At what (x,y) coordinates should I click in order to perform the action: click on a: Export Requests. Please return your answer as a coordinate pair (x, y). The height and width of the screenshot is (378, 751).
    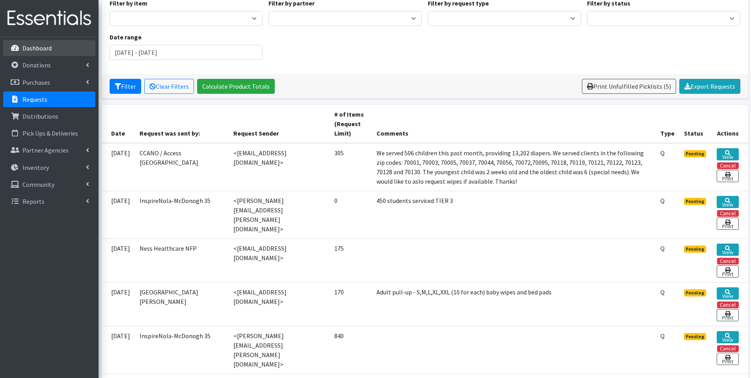
    Looking at the image, I should click on (710, 86).